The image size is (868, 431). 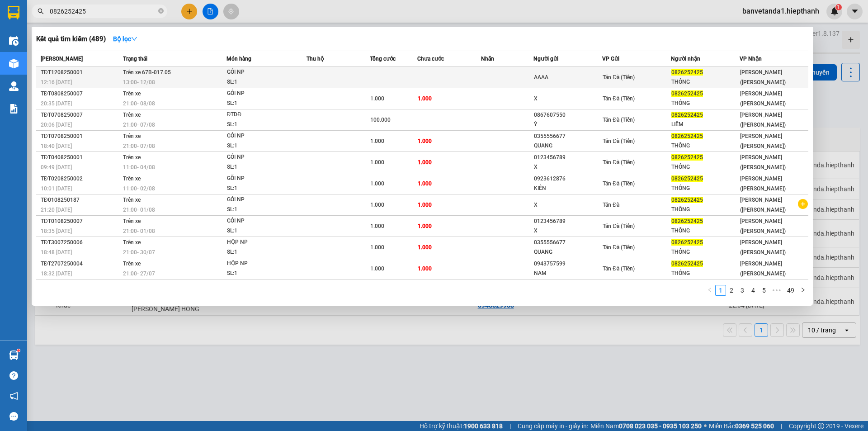 I want to click on a: 1, so click(x=721, y=290).